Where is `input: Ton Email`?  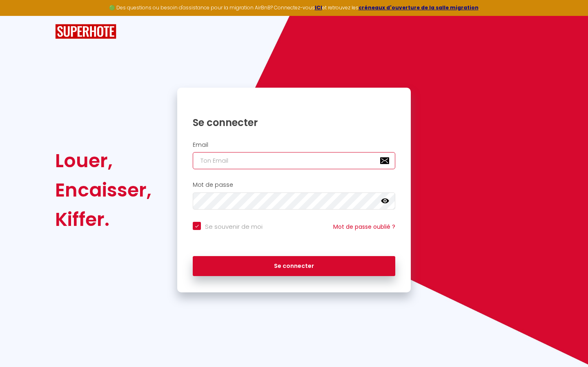
input: Ton Email is located at coordinates (294, 160).